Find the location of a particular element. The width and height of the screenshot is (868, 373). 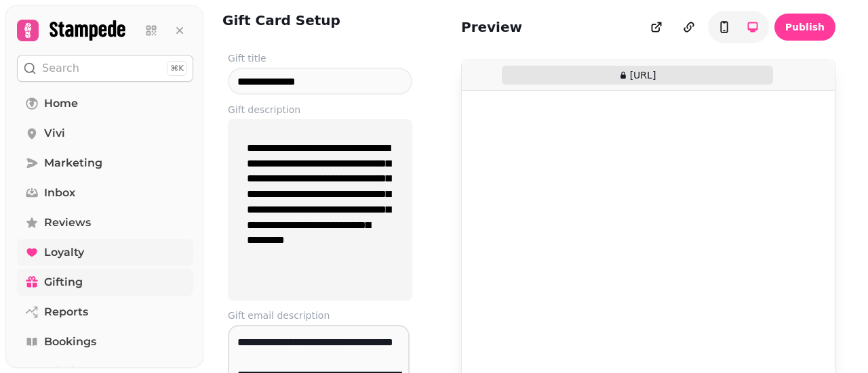

h2: Preview is located at coordinates (492, 27).